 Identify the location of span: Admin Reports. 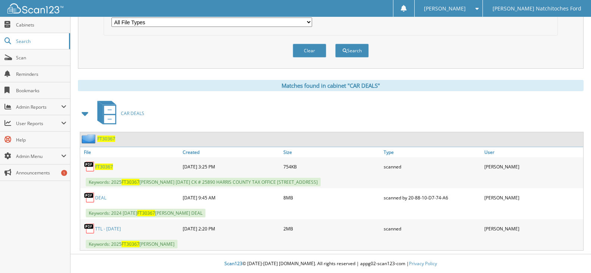
(38, 107).